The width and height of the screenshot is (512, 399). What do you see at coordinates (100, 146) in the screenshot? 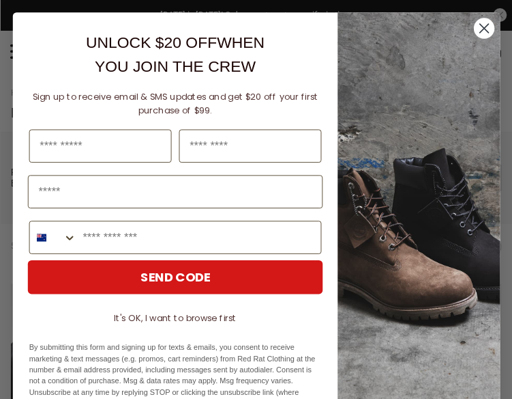
I see `input: First Name` at bounding box center [100, 146].